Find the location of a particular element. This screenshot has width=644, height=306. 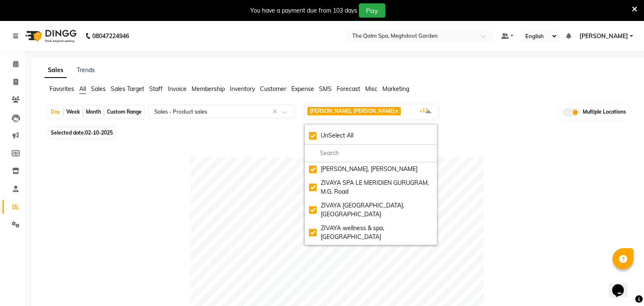

button: Pay is located at coordinates (372, 10).